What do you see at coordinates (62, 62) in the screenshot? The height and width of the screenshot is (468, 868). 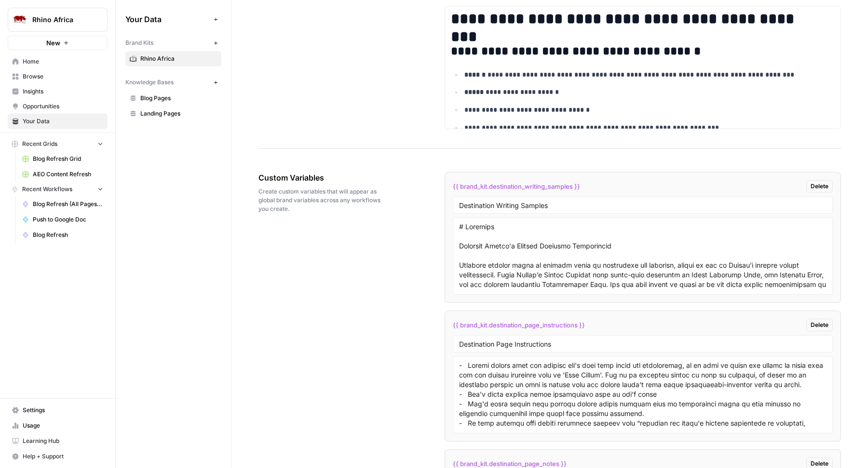 I see `span: Home` at bounding box center [62, 62].